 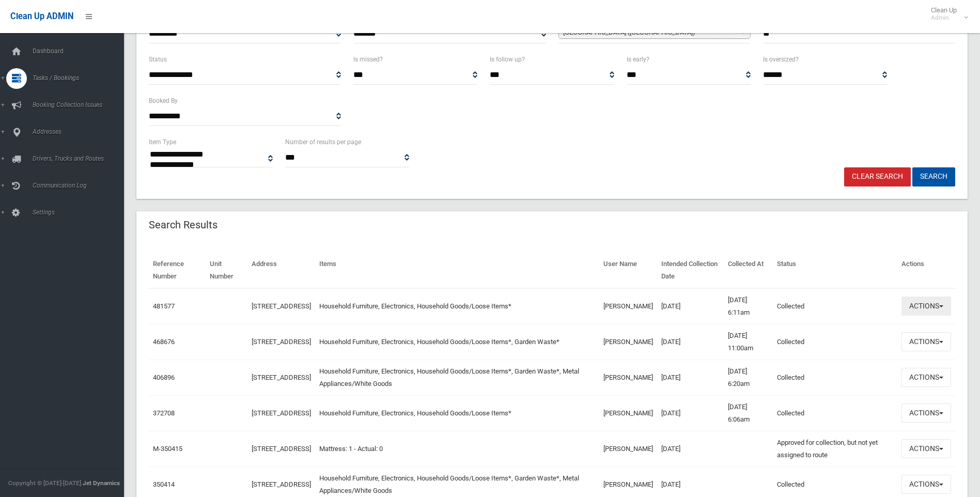 I want to click on th: User Name, so click(x=628, y=270).